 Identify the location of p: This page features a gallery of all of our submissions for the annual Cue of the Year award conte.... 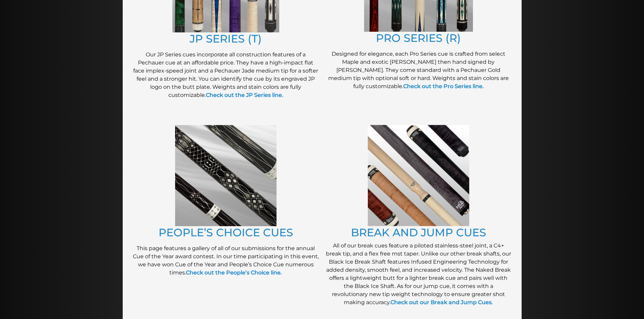
(226, 261).